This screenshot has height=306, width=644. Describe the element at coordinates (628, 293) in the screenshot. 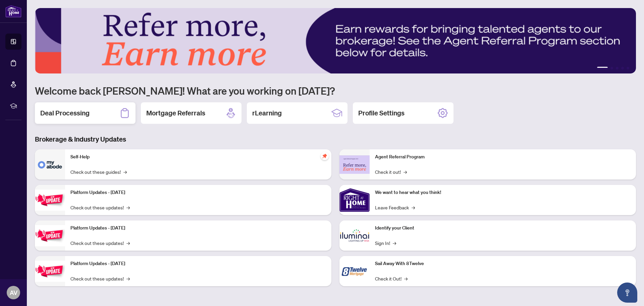

I see `button: Open asap` at that location.